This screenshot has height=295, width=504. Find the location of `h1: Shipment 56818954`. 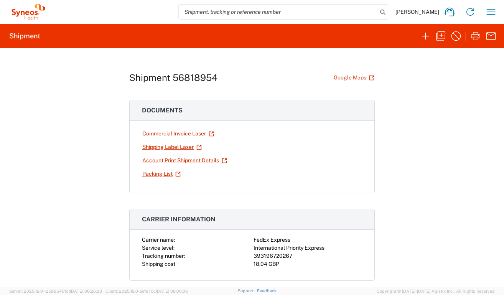

h1: Shipment 56818954 is located at coordinates (173, 77).